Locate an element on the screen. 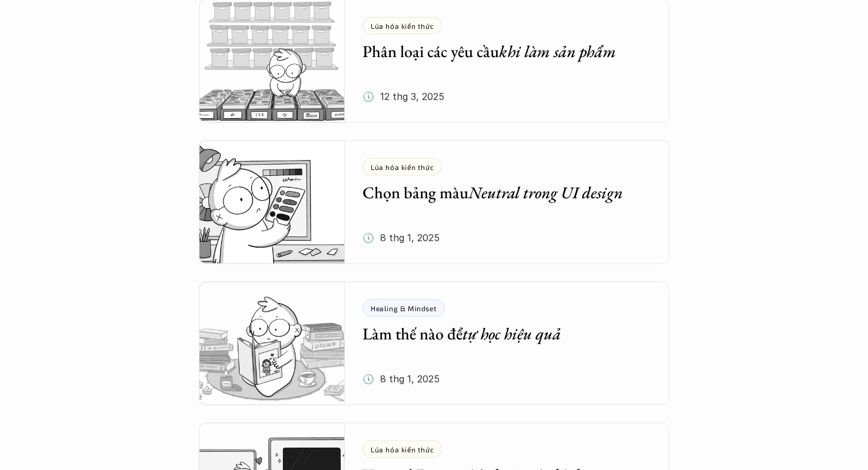 This screenshot has width=868, height=470. em: Neutral trong UI design is located at coordinates (546, 192).